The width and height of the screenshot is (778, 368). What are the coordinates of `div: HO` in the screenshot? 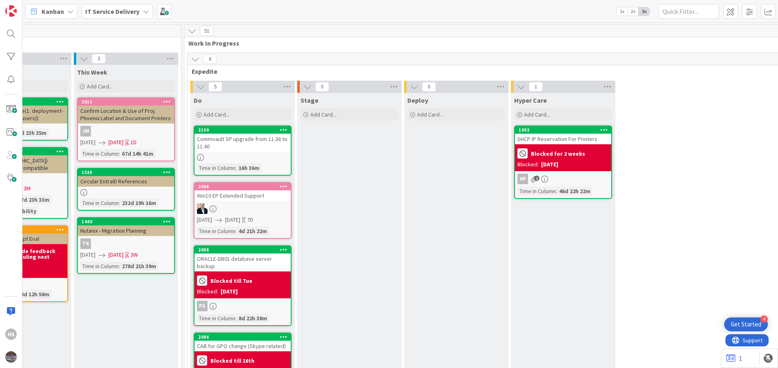 It's located at (243, 209).